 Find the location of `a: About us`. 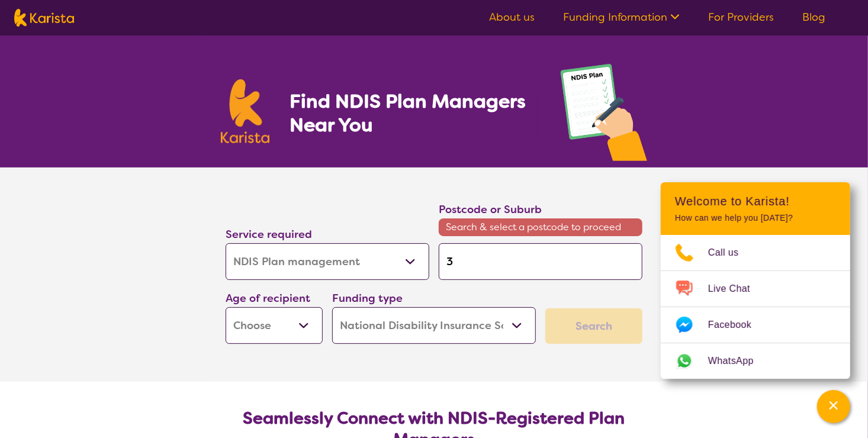

a: About us is located at coordinates (512, 18).